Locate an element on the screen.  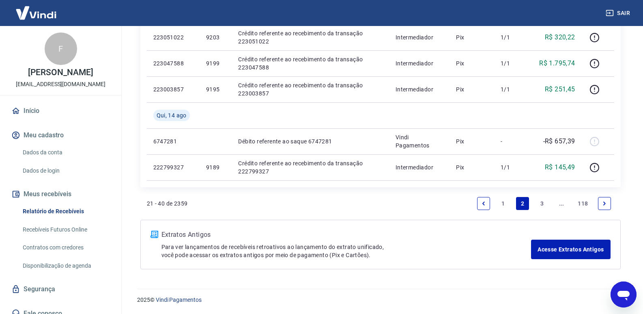
p: Crédito referente ao recebimento da transação 223003857 is located at coordinates (310, 89).